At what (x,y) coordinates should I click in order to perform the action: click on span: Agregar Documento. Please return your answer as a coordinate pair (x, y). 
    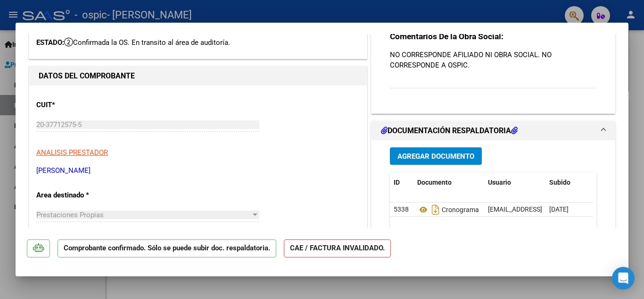
    Looking at the image, I should click on (436, 156).